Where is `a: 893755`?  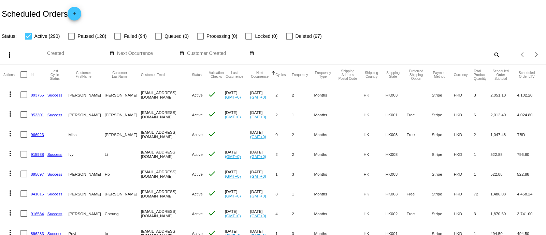 a: 893755 is located at coordinates (37, 95).